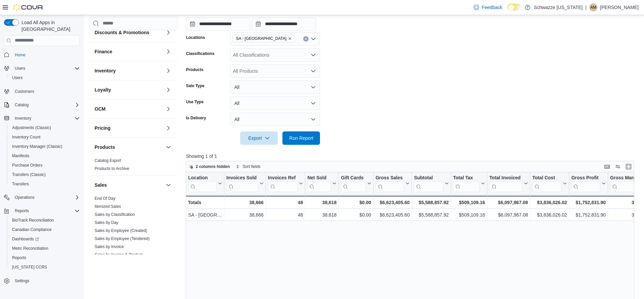 Image resolution: width=644 pixels, height=299 pixels. Describe the element at coordinates (509, 183) in the screenshot. I see `button: Total Invoiced` at that location.